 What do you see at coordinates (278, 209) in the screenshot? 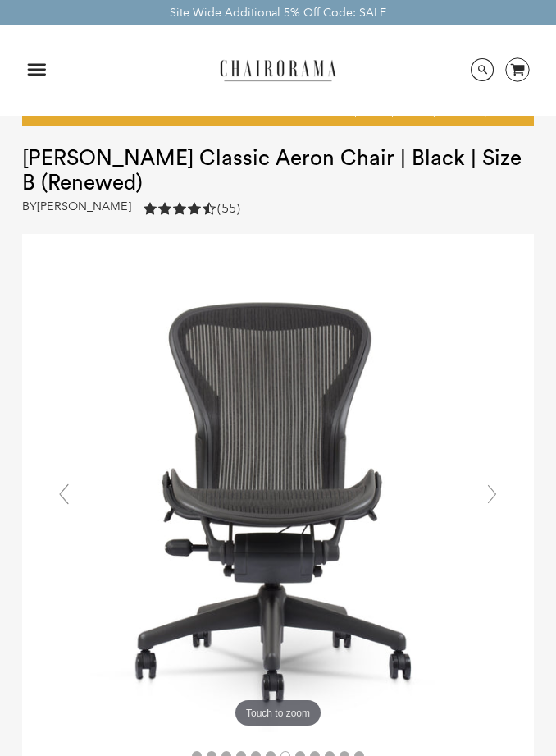
I see `div: 4.5 rating (55 votes)` at bounding box center [278, 209].